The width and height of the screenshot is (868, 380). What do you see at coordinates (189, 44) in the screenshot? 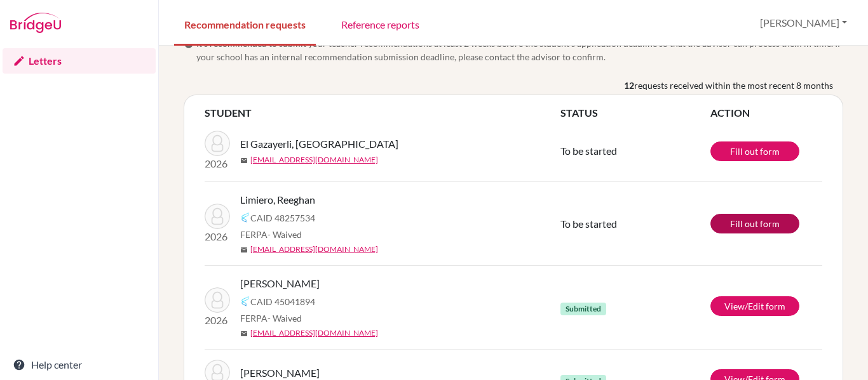
I see `span: info` at bounding box center [189, 44].